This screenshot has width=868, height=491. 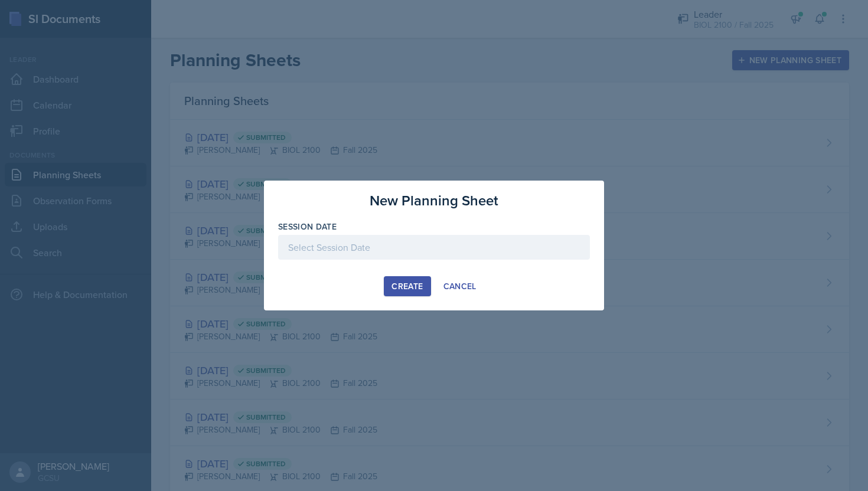 I want to click on button: Cancel, so click(x=460, y=286).